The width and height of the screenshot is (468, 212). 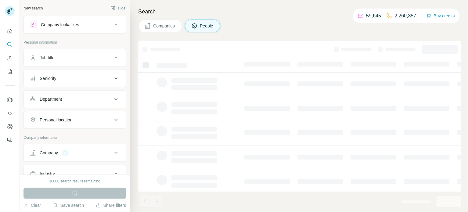 I want to click on h4: Search, so click(x=299, y=12).